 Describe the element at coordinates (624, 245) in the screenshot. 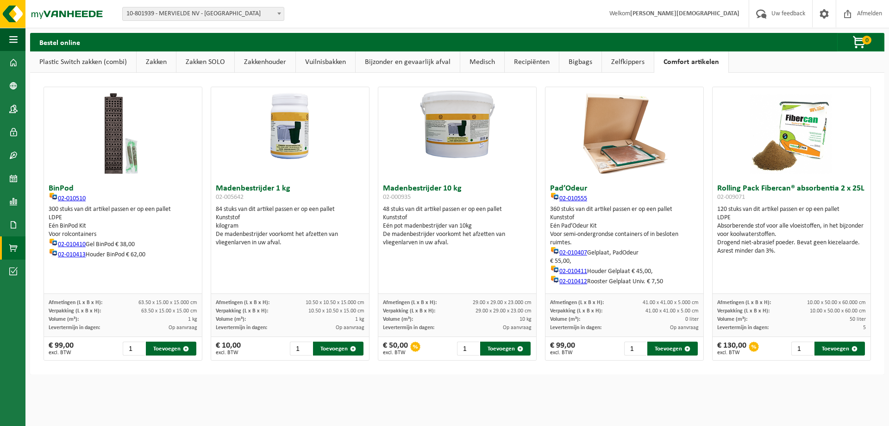

I see `div: 360 stuks van dit artikel passen er op een pallet` at that location.